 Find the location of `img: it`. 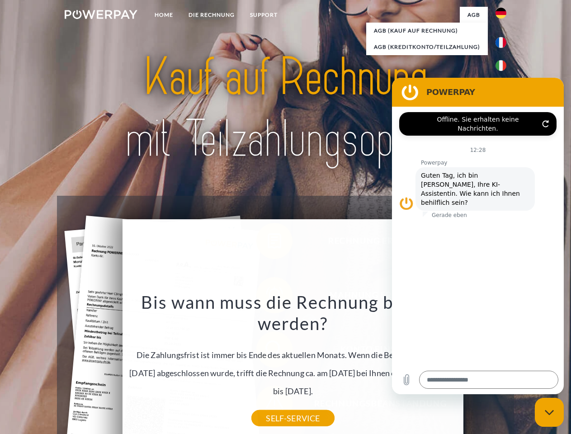

img: it is located at coordinates (501, 66).